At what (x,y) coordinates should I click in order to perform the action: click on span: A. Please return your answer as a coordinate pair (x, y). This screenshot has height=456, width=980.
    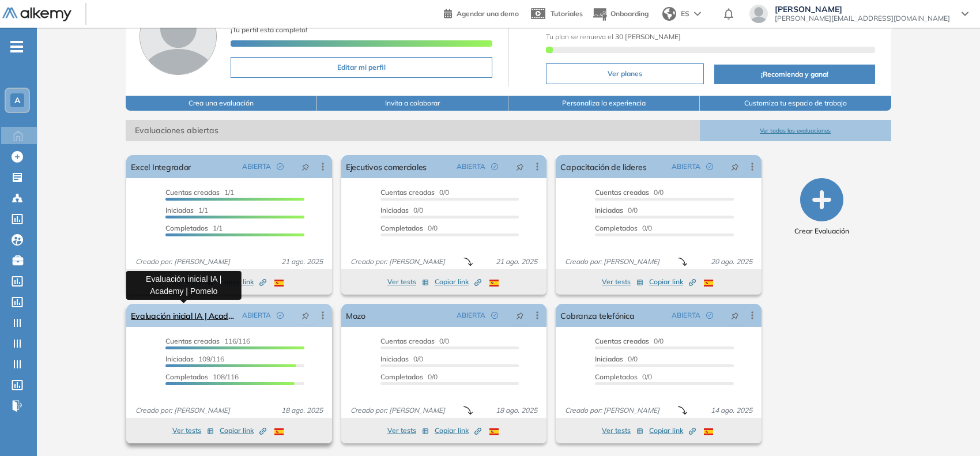
    Looking at the image, I should click on (18, 100).